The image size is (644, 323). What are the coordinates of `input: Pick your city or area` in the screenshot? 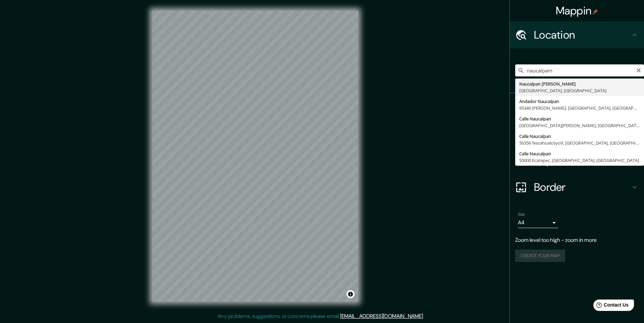 It's located at (580, 70).